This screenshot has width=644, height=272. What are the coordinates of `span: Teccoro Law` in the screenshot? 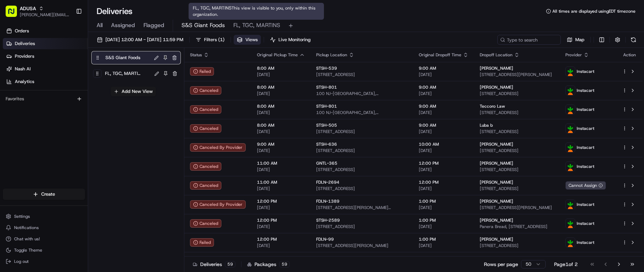 It's located at (492, 106).